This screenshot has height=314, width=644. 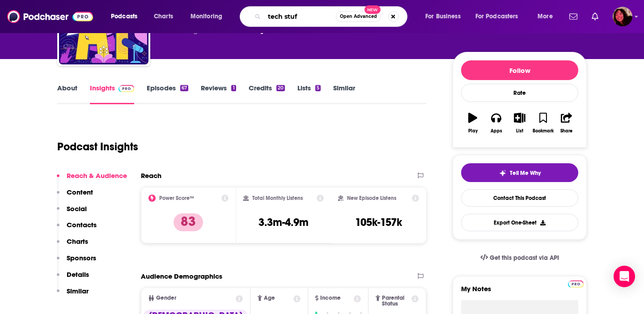 What do you see at coordinates (358, 16) in the screenshot?
I see `span: Open Advanced` at bounding box center [358, 16].